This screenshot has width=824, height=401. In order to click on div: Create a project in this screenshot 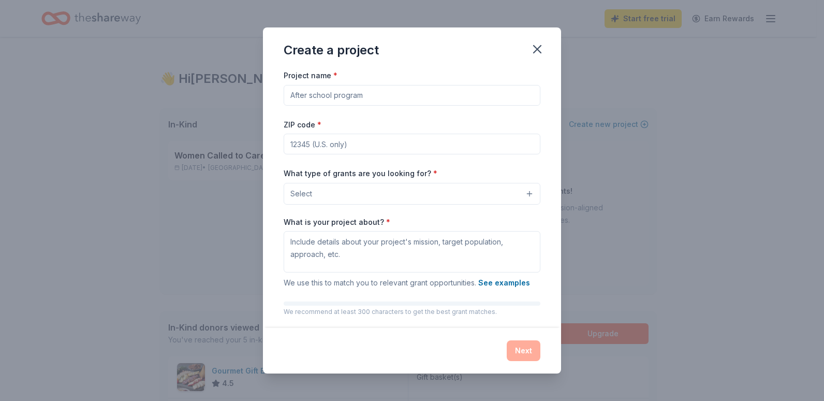, I will do `click(331, 50)`.